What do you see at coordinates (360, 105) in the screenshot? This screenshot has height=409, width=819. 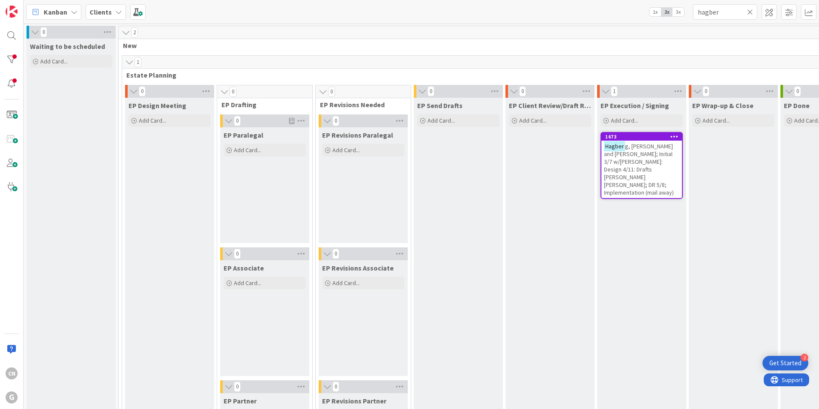 I see `span: EP Revisions Needed` at bounding box center [360, 105].